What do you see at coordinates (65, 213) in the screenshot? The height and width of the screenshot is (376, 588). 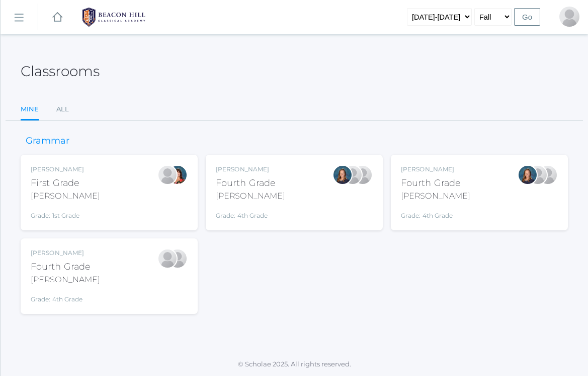 I see `div: Grade: 1st Grade` at bounding box center [65, 213].